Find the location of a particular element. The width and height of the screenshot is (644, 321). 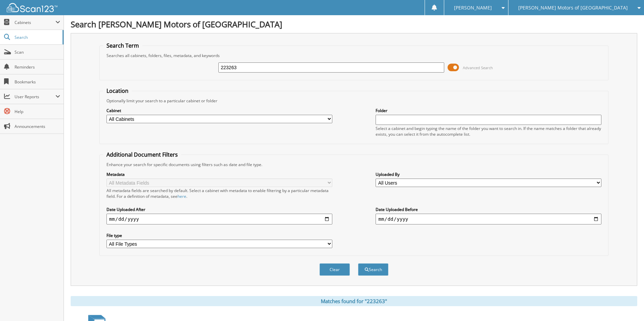

label: Date Uploaded After is located at coordinates (220, 210).